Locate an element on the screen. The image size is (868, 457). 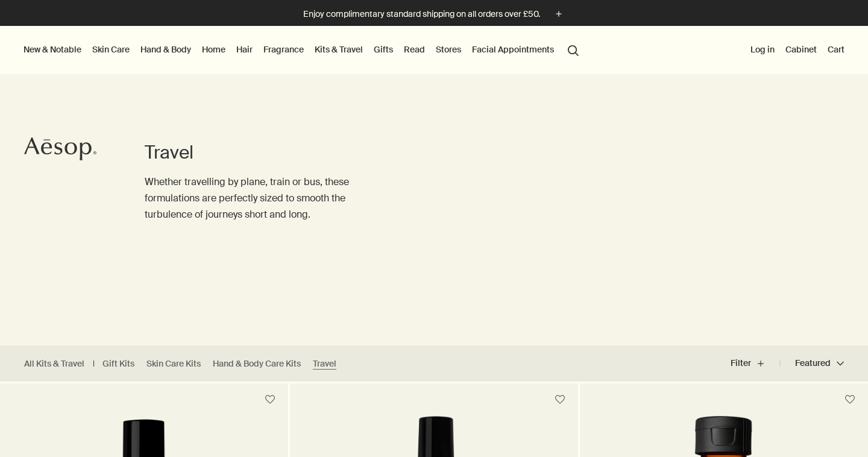
a: Read is located at coordinates (414, 49).